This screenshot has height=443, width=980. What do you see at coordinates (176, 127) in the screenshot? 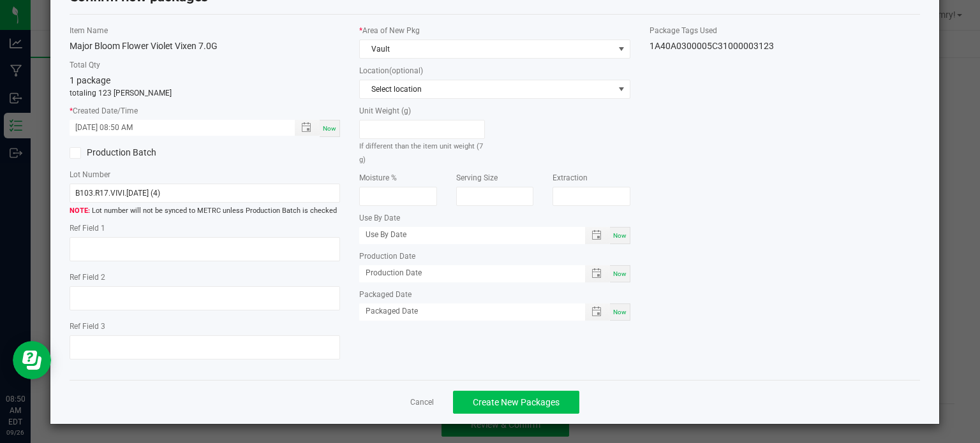
I see `input: Created Datetime` at bounding box center [176, 127].